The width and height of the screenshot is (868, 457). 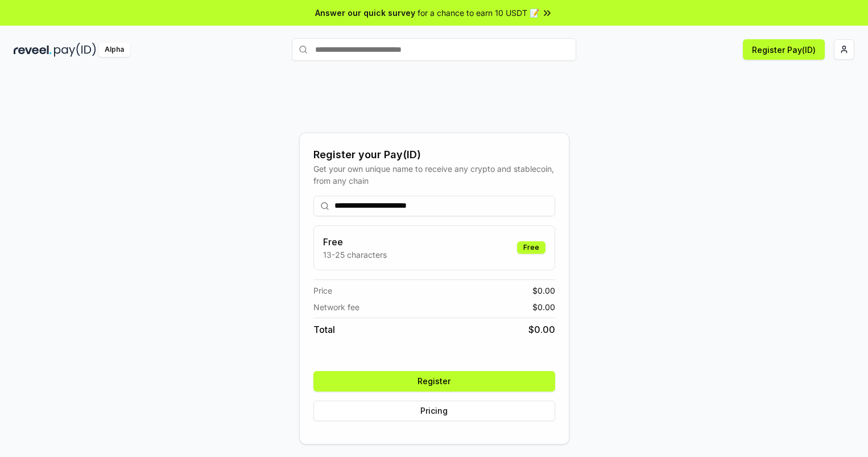 I want to click on img: reveel_dark, so click(x=33, y=50).